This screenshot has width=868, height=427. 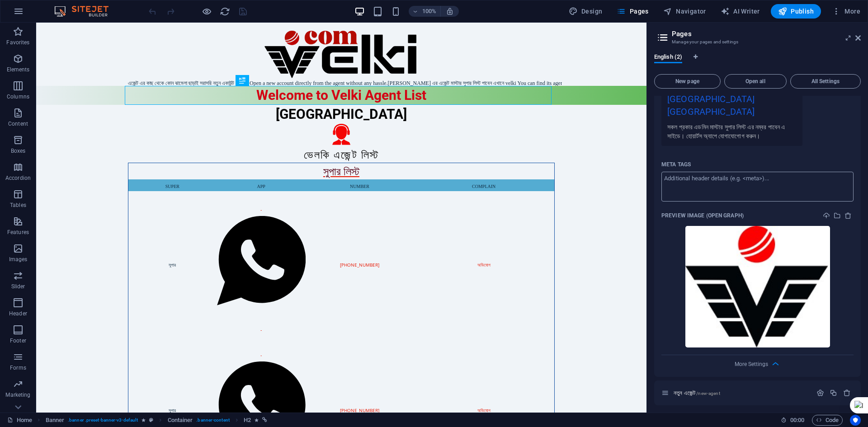 What do you see at coordinates (18, 368) in the screenshot?
I see `p: Forms` at bounding box center [18, 368].